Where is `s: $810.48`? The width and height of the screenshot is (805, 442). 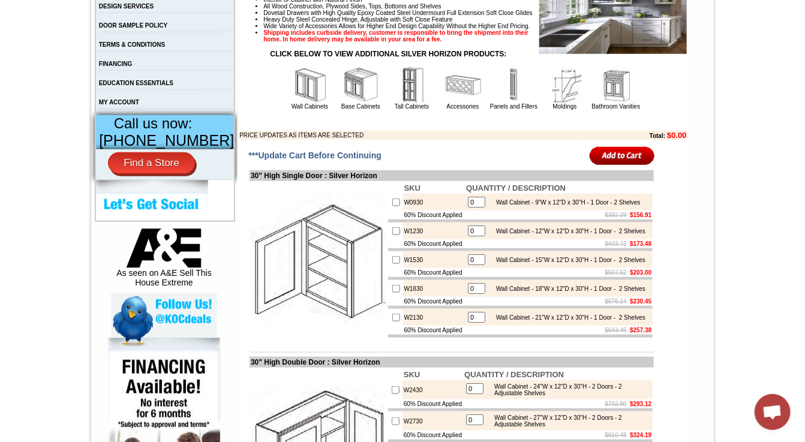
s: $810.48 is located at coordinates (616, 435).